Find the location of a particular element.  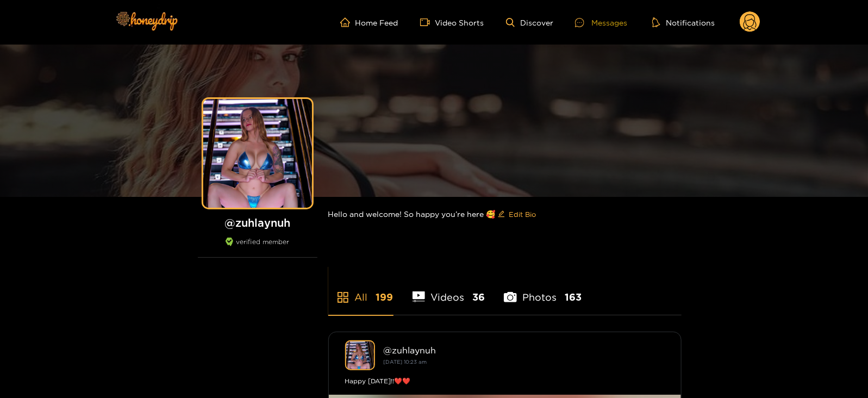

a: Home Feed is located at coordinates (369, 22).